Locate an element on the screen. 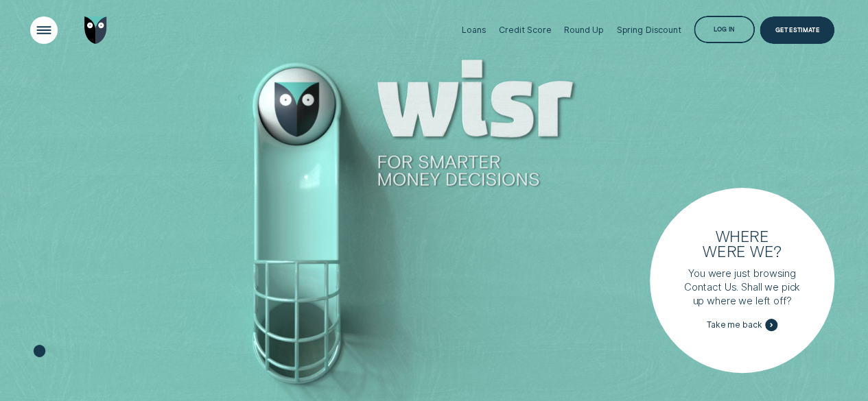 The width and height of the screenshot is (868, 401). a: Where were we?You were just browsing Contact Us. Shall we pick up where we left off?Take me back is located at coordinates (742, 280).